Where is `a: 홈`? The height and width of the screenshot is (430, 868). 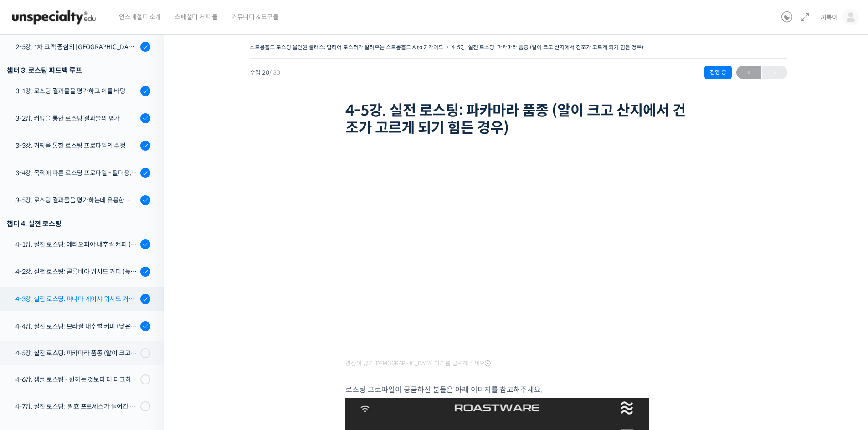
a: 홈 is located at coordinates (32, 300).